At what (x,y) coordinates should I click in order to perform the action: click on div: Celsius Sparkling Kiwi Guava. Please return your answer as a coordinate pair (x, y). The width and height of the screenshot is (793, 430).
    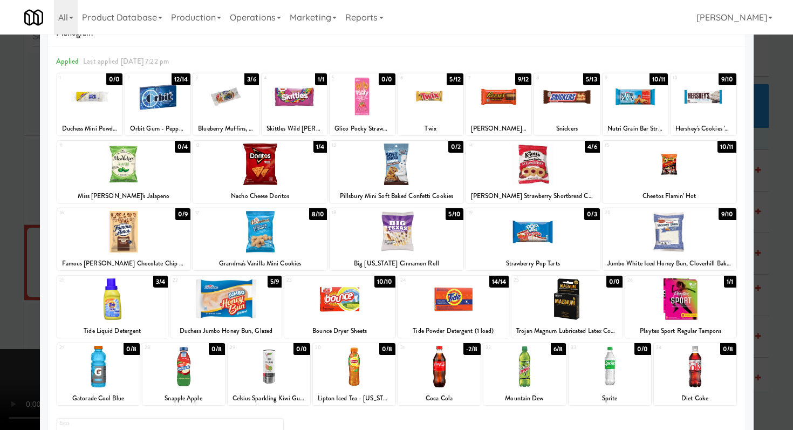
    Looking at the image, I should click on (269, 398).